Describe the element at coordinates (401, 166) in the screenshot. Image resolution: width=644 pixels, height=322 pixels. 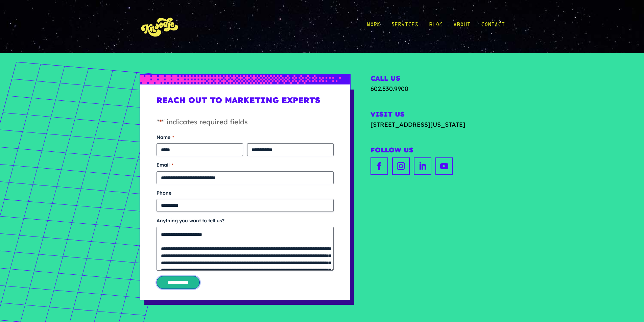
I see `a: instagram` at that location.